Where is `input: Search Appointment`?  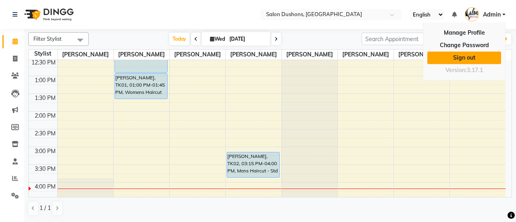 input: Search Appointment is located at coordinates (397, 39).